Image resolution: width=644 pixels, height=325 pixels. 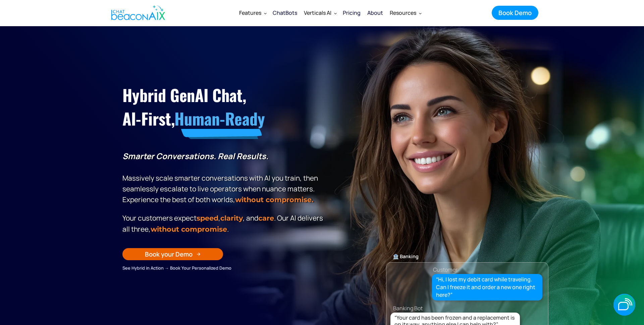 What do you see at coordinates (173, 254) in the screenshot?
I see `a: Book your Demo` at bounding box center [173, 254].